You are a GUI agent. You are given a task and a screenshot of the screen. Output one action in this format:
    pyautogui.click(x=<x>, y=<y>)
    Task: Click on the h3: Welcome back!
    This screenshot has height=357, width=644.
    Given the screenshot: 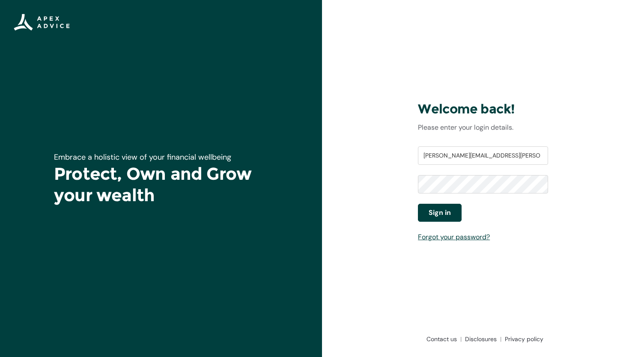 What is the action you would take?
    pyautogui.click(x=483, y=109)
    